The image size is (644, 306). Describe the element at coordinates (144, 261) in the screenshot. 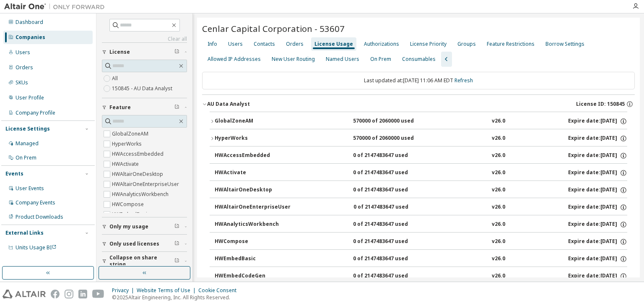

I see `button: Collapse on share string` at that location.